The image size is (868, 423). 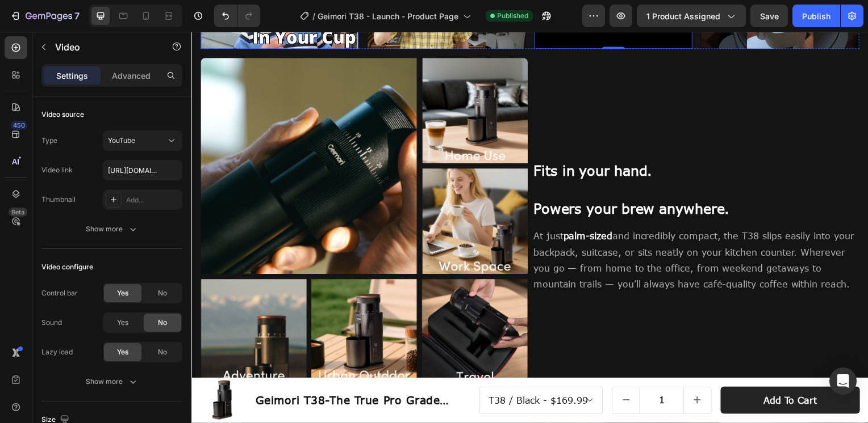 What do you see at coordinates (691, 16) in the screenshot?
I see `button: 1 product assigned` at bounding box center [691, 16].